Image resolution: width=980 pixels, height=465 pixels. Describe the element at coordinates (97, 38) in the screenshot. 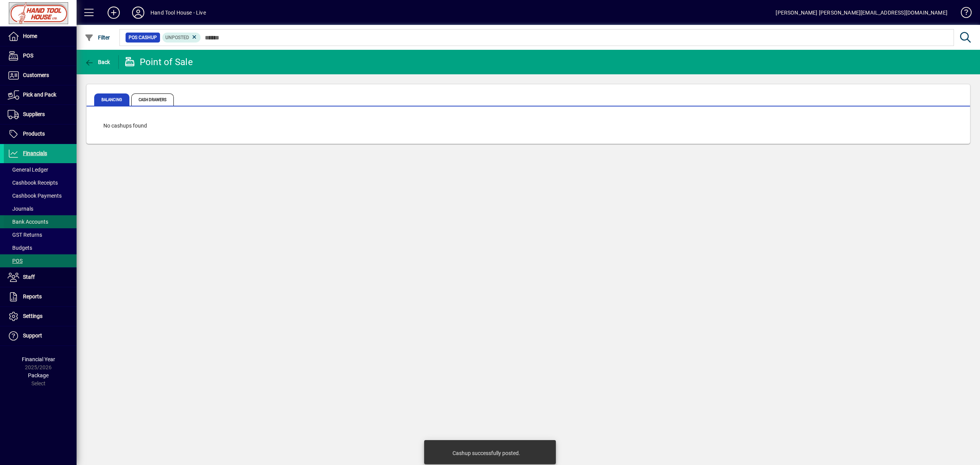

I see `span: Filter` at that location.